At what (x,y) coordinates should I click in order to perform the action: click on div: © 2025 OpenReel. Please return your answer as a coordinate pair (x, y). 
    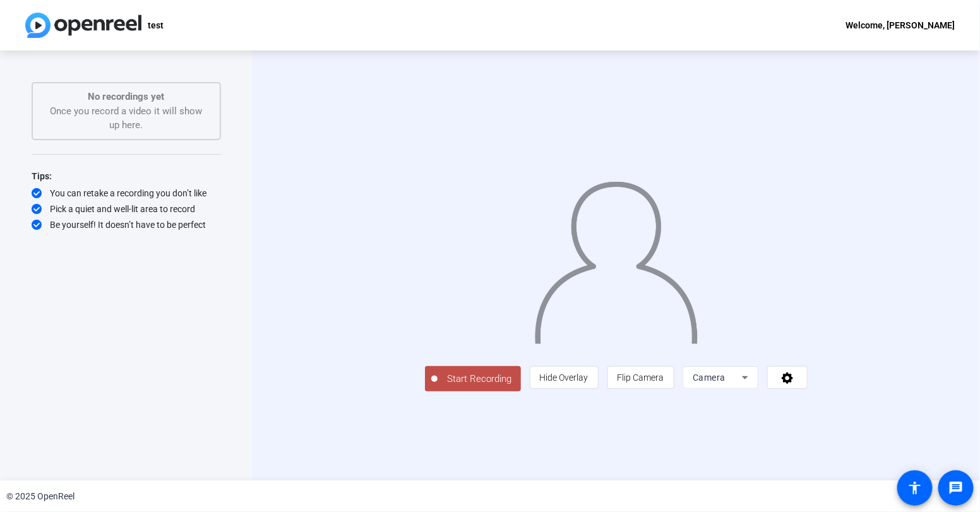
    Looking at the image, I should click on (41, 496).